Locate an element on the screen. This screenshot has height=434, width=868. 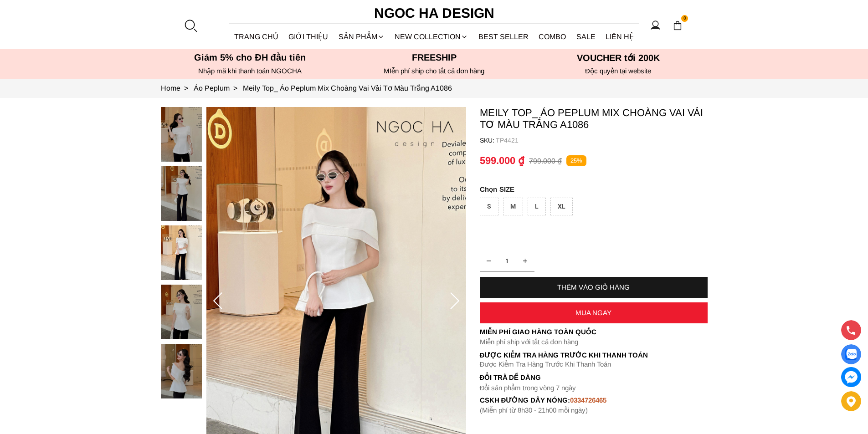
input: Quantity input is located at coordinates (507, 261).